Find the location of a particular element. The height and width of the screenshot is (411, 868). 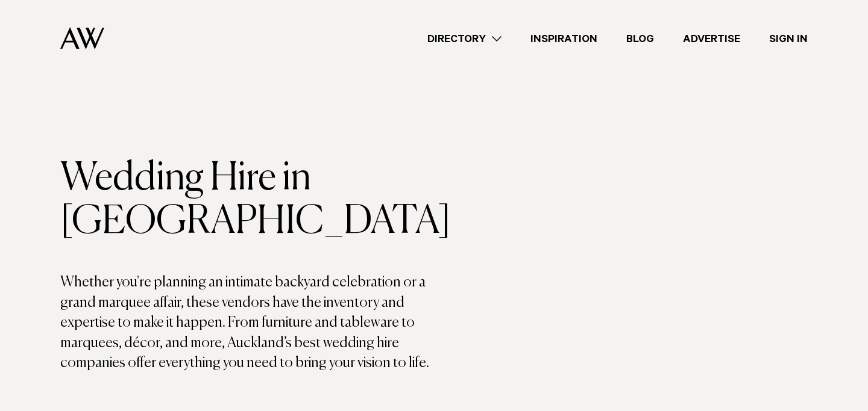

img: Auckland Weddings Logo is located at coordinates (82, 38).